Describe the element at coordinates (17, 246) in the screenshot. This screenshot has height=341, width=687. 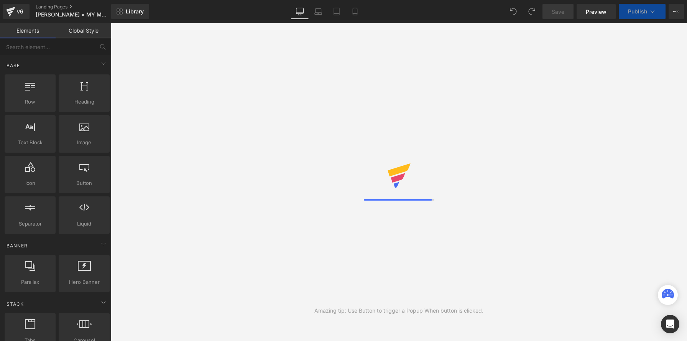
I see `span: Banner` at that location.